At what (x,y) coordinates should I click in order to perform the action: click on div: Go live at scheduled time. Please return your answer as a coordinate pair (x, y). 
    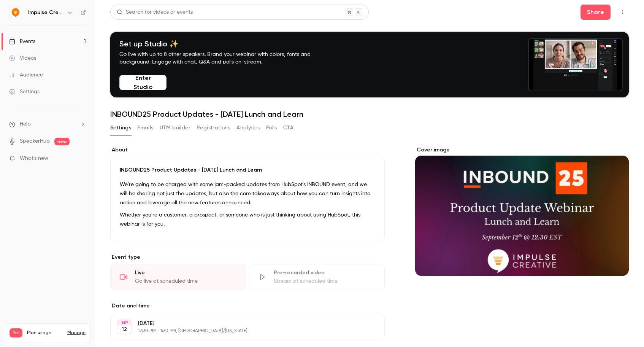
    Looking at the image, I should click on (185, 281).